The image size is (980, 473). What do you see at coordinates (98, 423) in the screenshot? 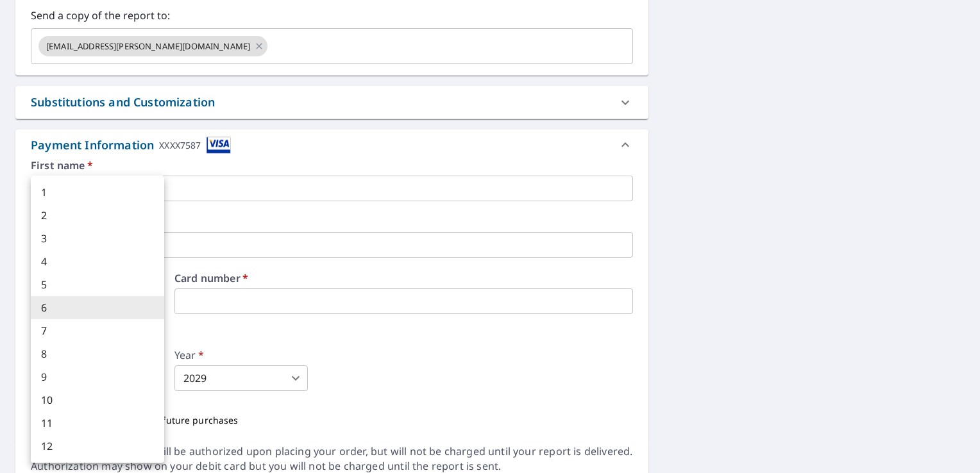
I see `li: 11` at bounding box center [98, 423].